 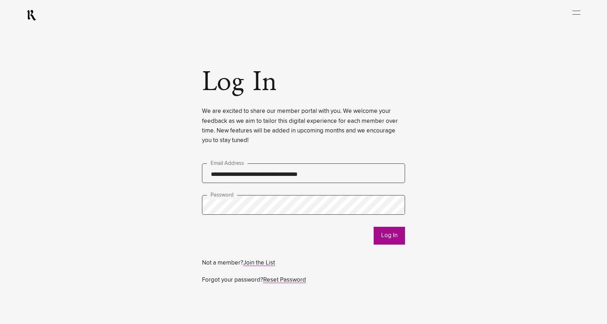 What do you see at coordinates (259, 263) in the screenshot?
I see `a: Join the List` at bounding box center [259, 263].